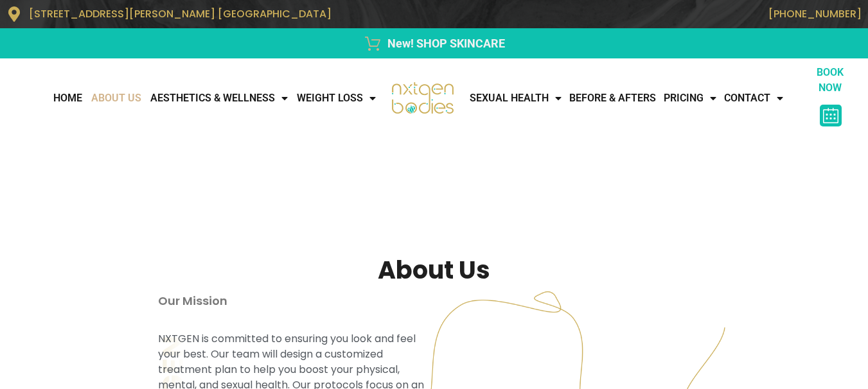 This screenshot has width=868, height=389. What do you see at coordinates (754, 98) in the screenshot?
I see `a: CONTACT` at bounding box center [754, 98].